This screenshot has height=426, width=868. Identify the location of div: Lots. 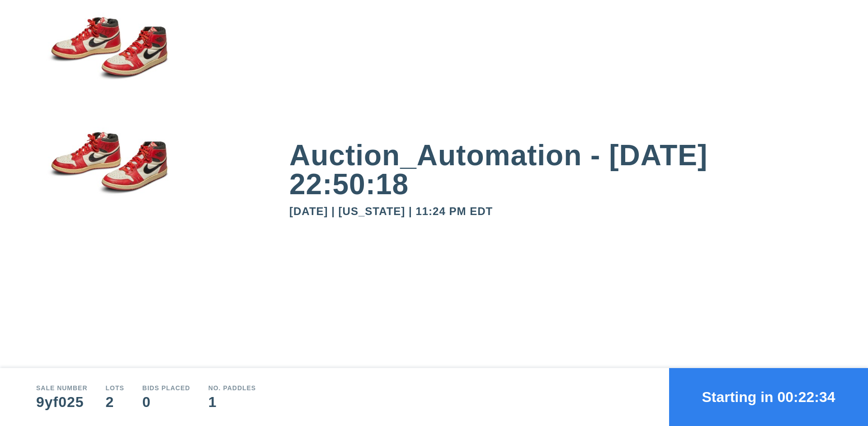
(115, 388).